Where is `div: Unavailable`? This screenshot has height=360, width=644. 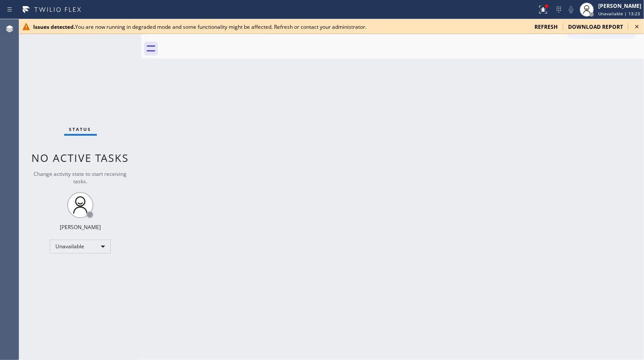 div: Unavailable is located at coordinates (80, 247).